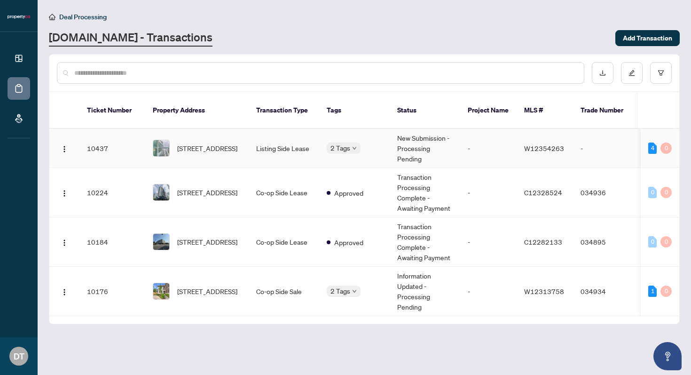 This screenshot has height=375, width=691. What do you see at coordinates (112, 148) in the screenshot?
I see `td: 10437` at bounding box center [112, 148].